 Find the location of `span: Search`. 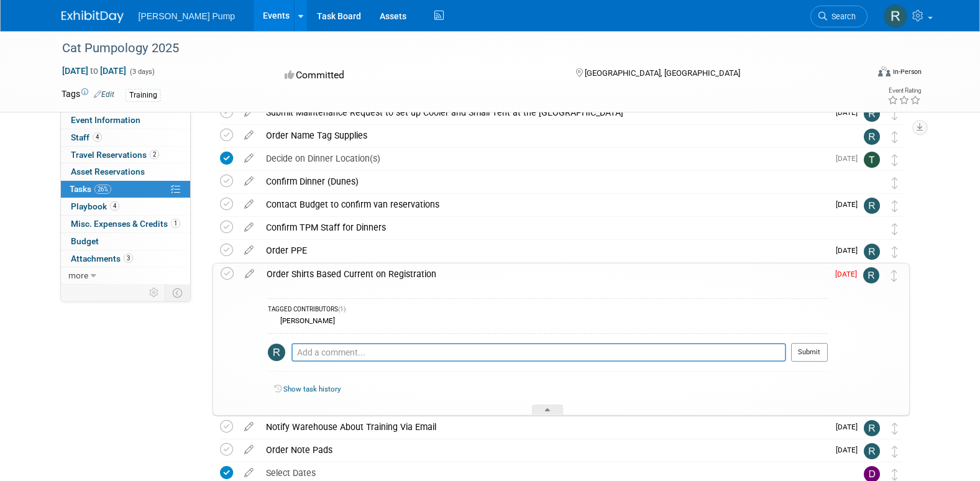

span: Search is located at coordinates (842, 16).